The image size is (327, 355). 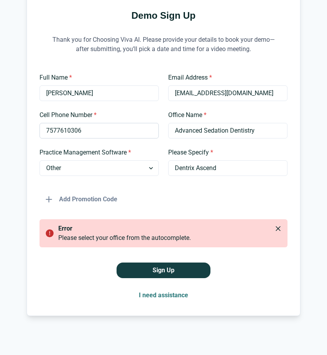 What do you see at coordinates (225, 115) in the screenshot?
I see `label: Office Name` at bounding box center [225, 115].